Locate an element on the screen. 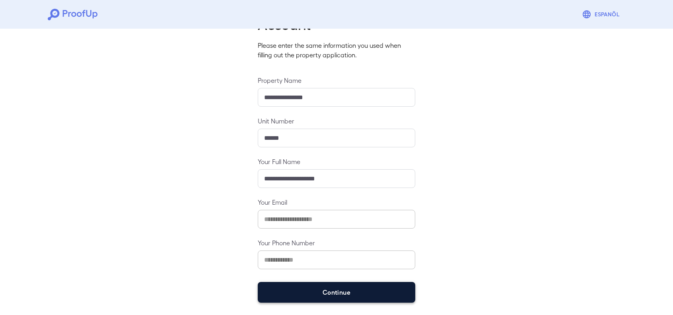 The width and height of the screenshot is (673, 315). label: Unit Number is located at coordinates (336, 120).